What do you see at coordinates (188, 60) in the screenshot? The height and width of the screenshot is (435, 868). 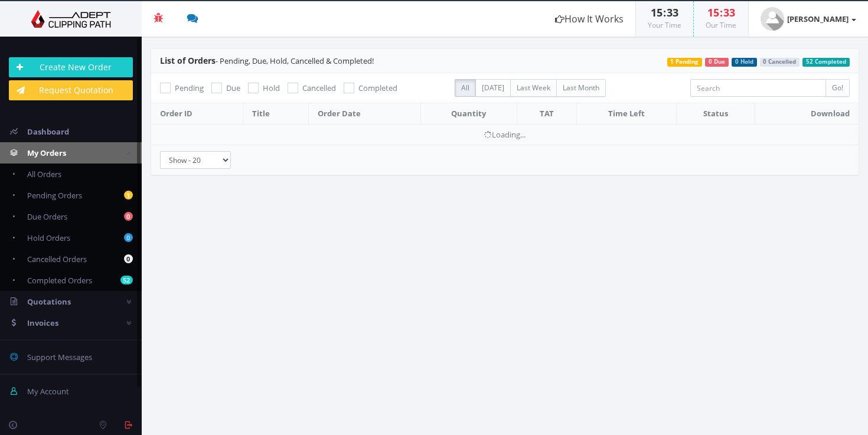 I see `span: List of Orders` at bounding box center [188, 60].